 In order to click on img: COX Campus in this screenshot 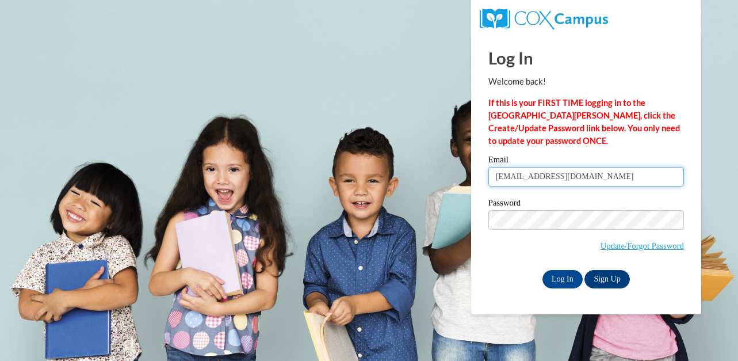, I will do `click(544, 19)`.